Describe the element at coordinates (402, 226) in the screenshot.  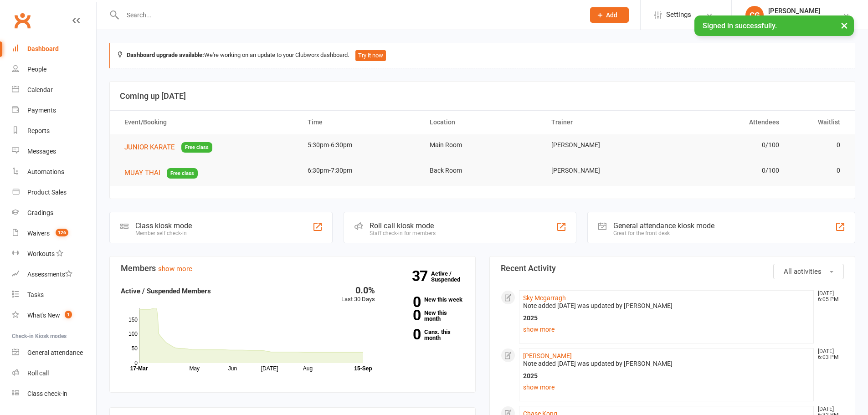
I see `div: Roll call kiosk mode` at that location.